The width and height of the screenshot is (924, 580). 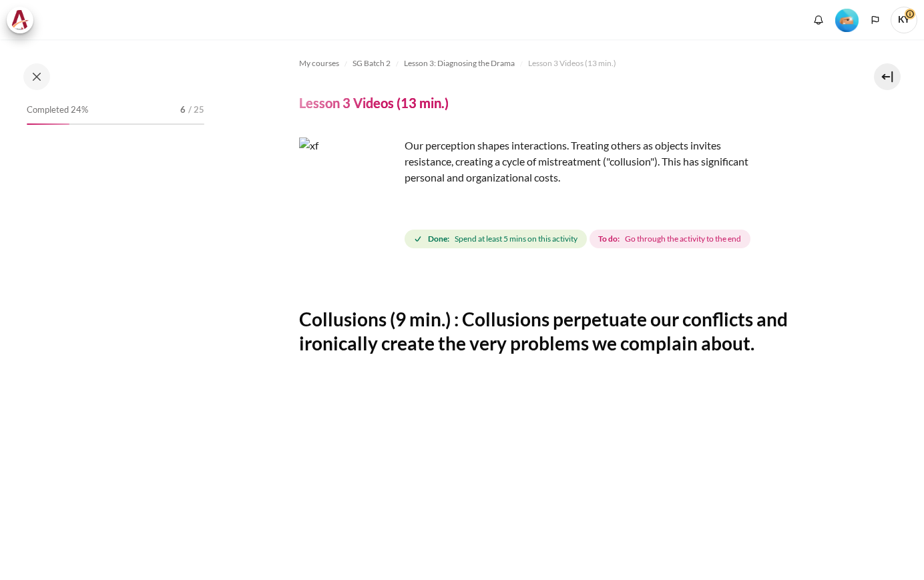 I want to click on p: Our perception shapes interactions. Treating others as objects invites resistance, creating a cyc..., so click(x=533, y=161).